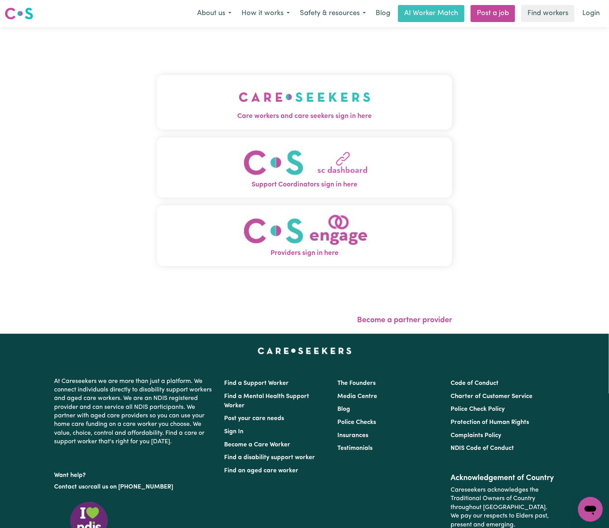 The width and height of the screenshot is (609, 528). What do you see at coordinates (591, 14) in the screenshot?
I see `a: Login` at bounding box center [591, 14].